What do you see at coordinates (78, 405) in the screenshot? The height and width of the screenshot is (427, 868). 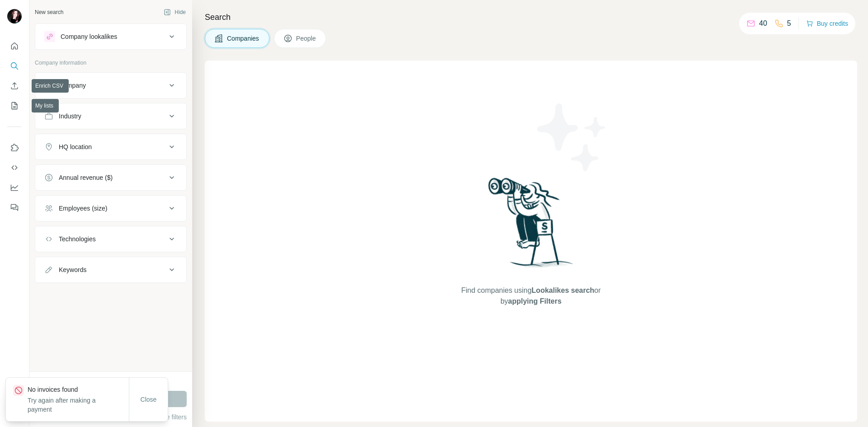 I see `p: Try again after making a payment` at bounding box center [78, 405].